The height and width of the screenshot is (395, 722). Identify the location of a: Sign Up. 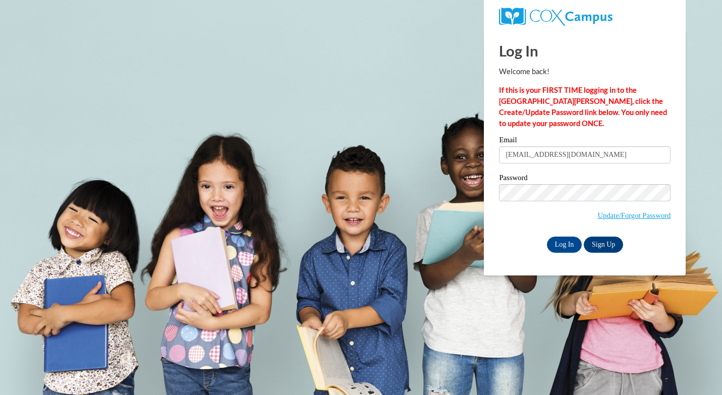
(604, 245).